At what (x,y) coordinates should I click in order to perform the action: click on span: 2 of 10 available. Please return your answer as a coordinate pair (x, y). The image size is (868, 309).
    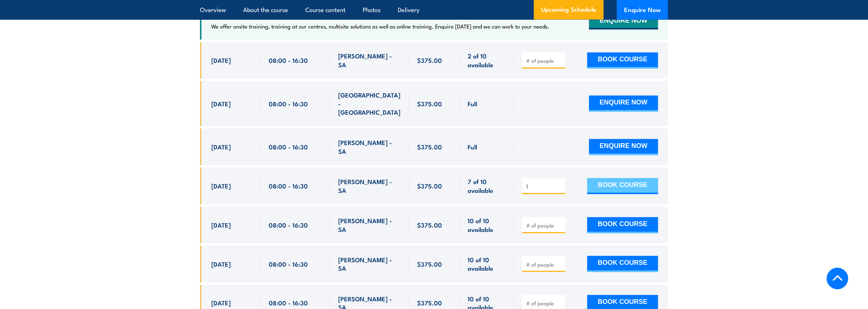
    Looking at the image, I should click on (487, 60).